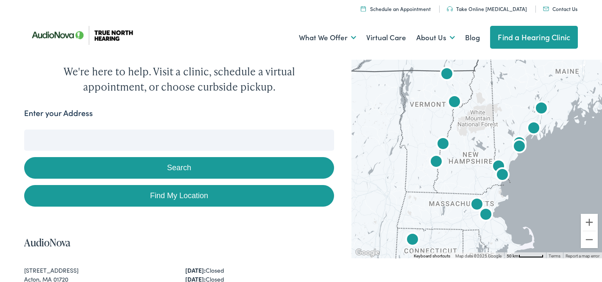 The height and width of the screenshot is (282, 602). I want to click on a: Open this area in Google Maps (opens a new window), so click(367, 253).